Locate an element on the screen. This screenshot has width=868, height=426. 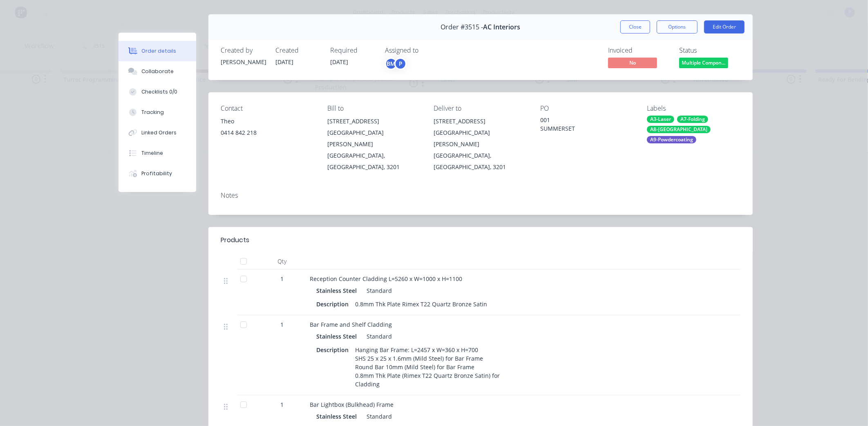
button: Edit Order is located at coordinates (724, 27).